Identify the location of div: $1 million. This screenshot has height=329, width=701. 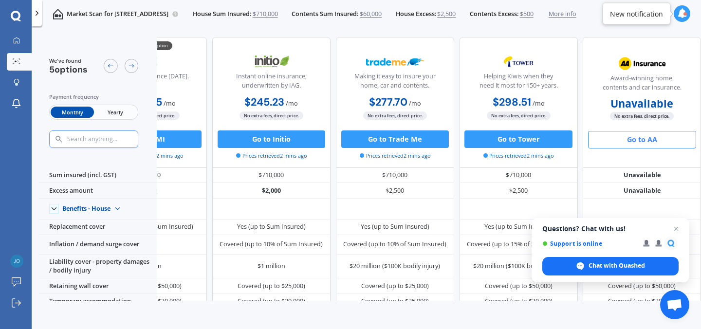
(271, 266).